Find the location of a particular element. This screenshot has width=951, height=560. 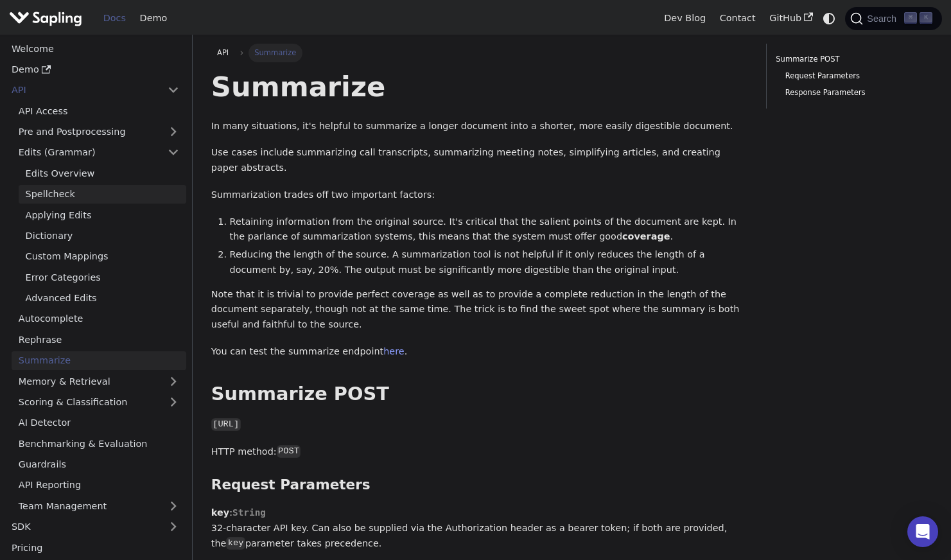

a: Request Parameters is located at coordinates (855, 76).